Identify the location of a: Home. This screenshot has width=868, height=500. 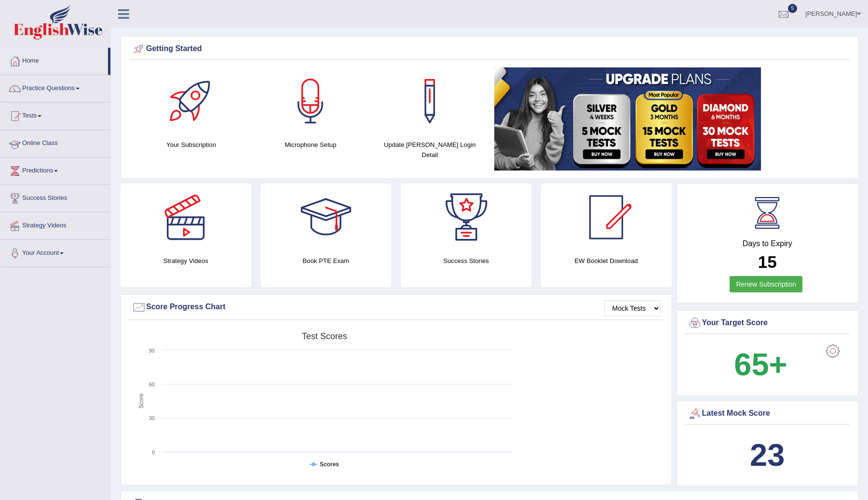
(54, 60).